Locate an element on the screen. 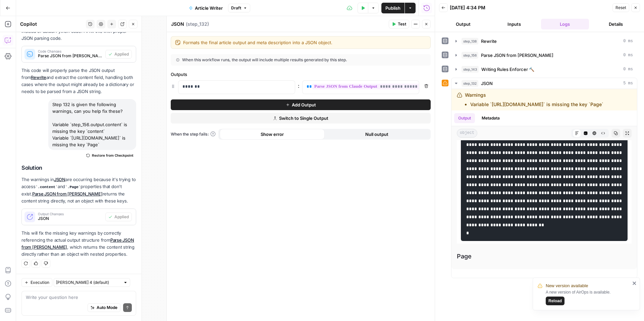 This screenshot has width=644, height=321. button: Details is located at coordinates (616, 24).